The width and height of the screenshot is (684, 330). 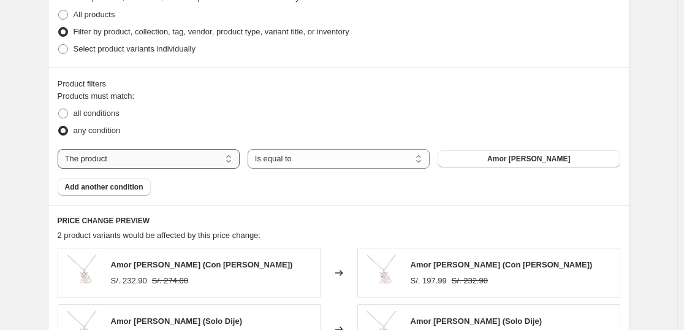 What do you see at coordinates (528, 159) in the screenshot?
I see `button: Amor Felino` at bounding box center [528, 159].